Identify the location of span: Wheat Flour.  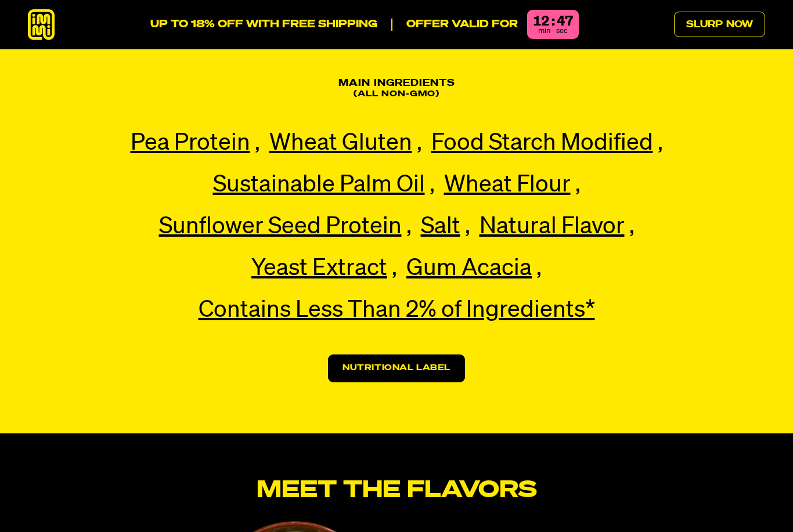
(507, 185).